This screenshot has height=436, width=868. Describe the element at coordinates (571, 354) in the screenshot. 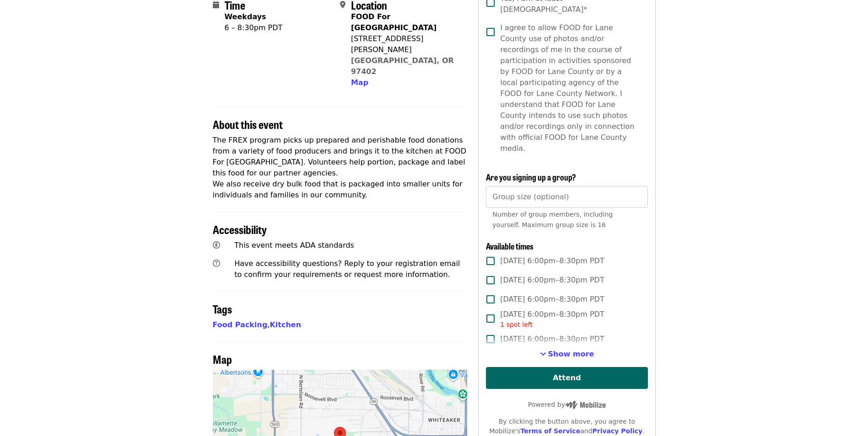

I see `span: Show more` at that location.